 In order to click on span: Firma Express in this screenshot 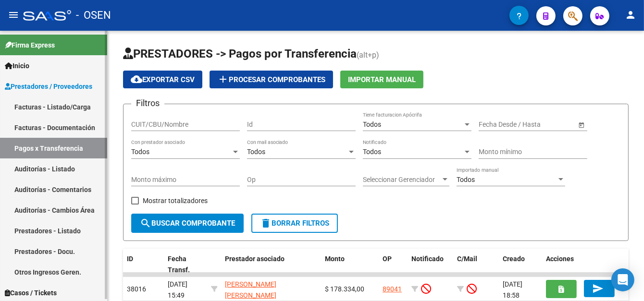, I will do `click(30, 45)`.